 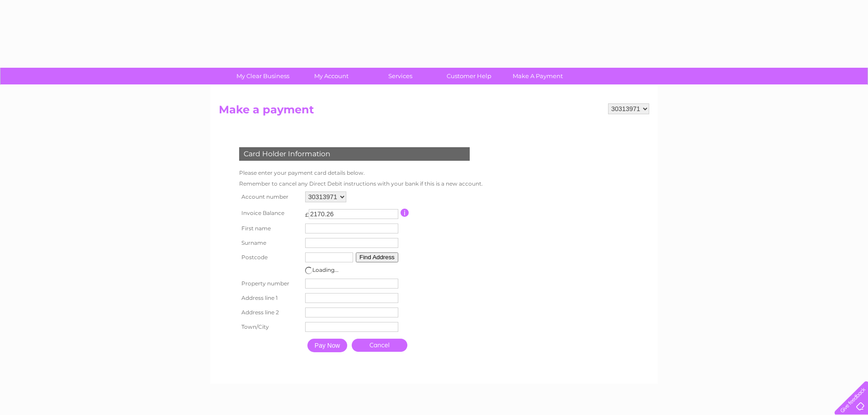 What do you see at coordinates (331, 76) in the screenshot?
I see `a: My Account` at bounding box center [331, 76].